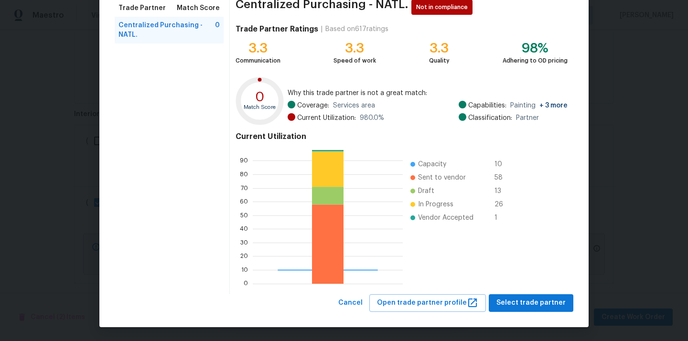 The width and height of the screenshot is (688, 341). Describe the element at coordinates (350, 303) in the screenshot. I see `span: Cancel` at that location.